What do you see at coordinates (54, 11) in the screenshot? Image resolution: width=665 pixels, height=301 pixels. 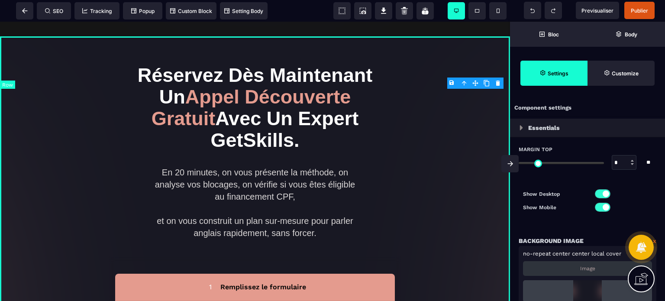 I see `span: SEO` at bounding box center [54, 11].